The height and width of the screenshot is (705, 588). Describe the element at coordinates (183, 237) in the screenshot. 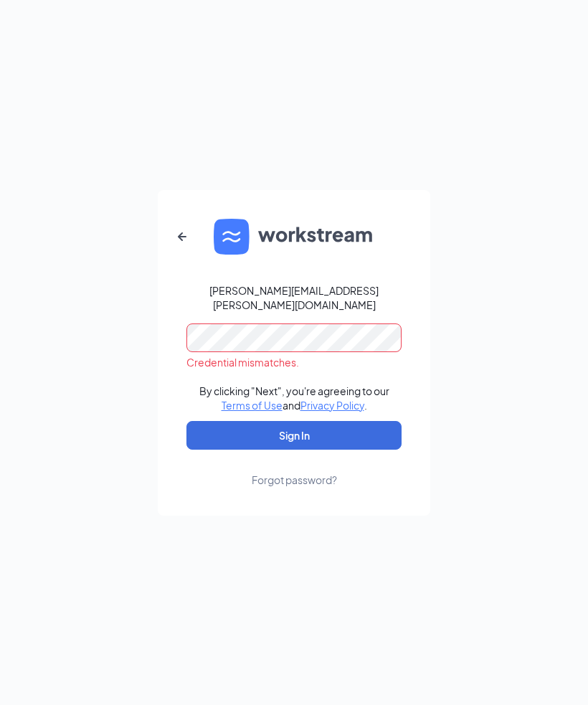

I see `svg: ArrowLeftNew` at that location.